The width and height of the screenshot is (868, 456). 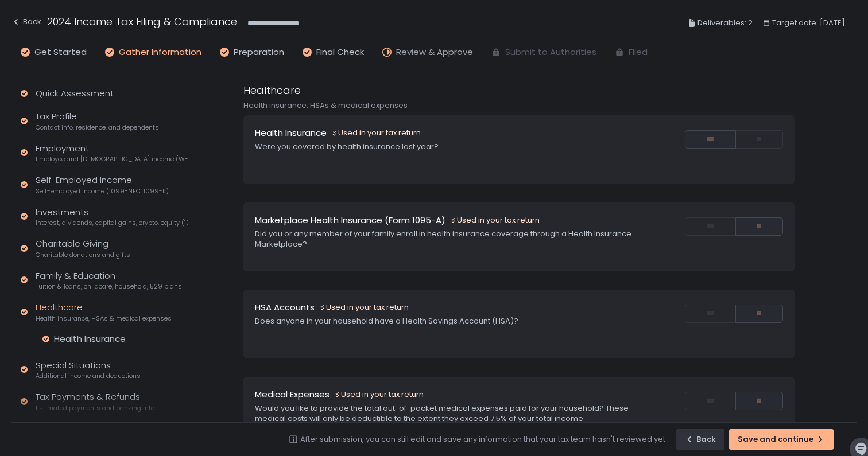 What do you see at coordinates (82, 248) in the screenshot?
I see `div: Charitable Giving` at bounding box center [82, 248].